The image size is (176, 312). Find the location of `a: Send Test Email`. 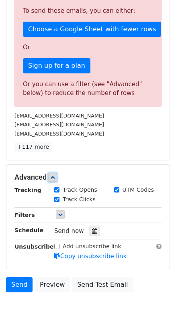

a: Send Test Email is located at coordinates (102, 285).